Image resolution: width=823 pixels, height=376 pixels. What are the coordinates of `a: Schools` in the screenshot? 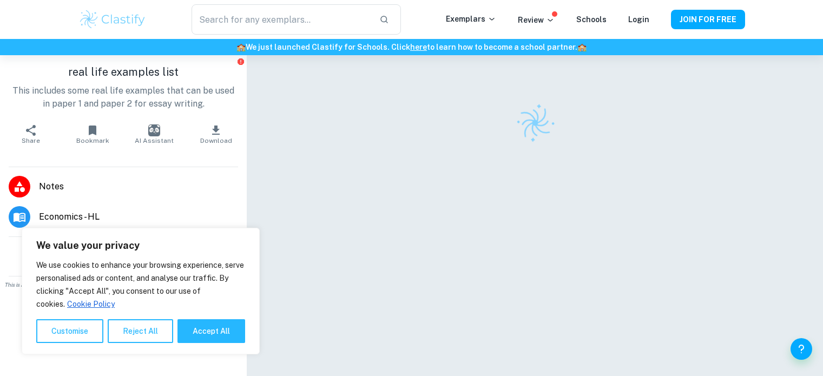 It's located at (592, 19).